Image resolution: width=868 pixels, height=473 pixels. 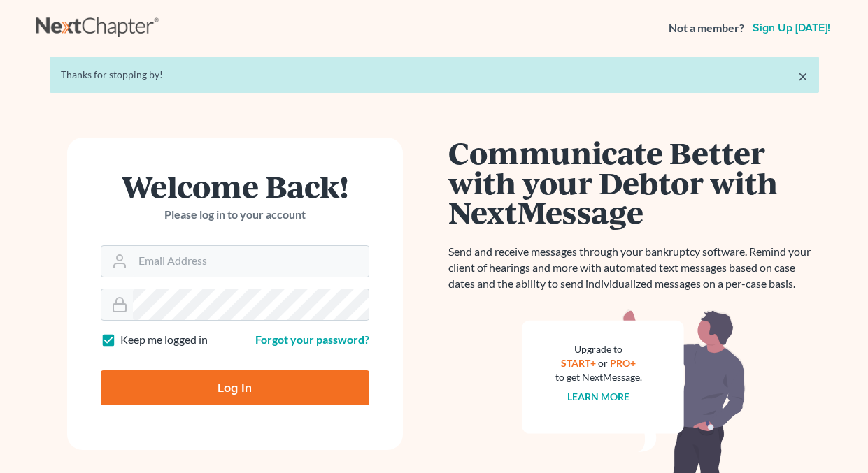 What do you see at coordinates (235, 214) in the screenshot?
I see `p: Please log in to your account` at bounding box center [235, 214].